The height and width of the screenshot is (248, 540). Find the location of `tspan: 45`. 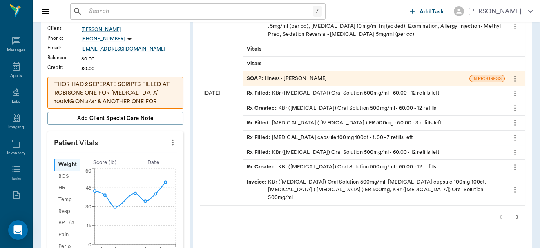

tspan: 45 is located at coordinates (89, 188).